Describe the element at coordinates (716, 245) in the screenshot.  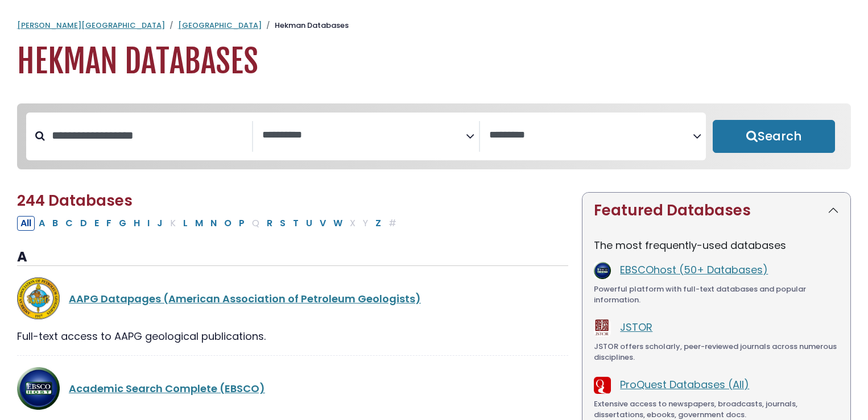
I see `p: The most frequently-used databases` at that location.